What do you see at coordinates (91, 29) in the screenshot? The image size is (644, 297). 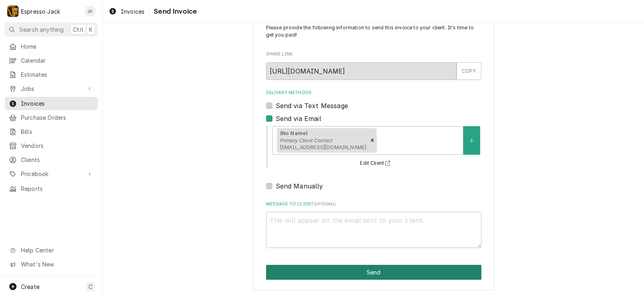 I see `span: K` at bounding box center [91, 29].